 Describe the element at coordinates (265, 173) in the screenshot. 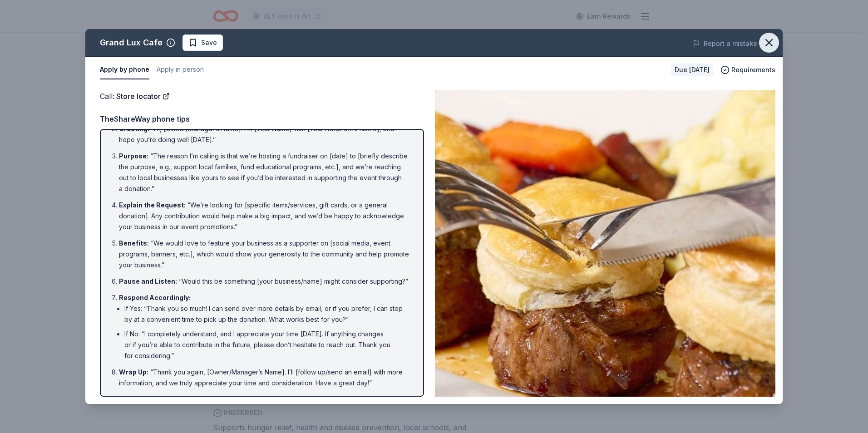

I see `li: “The reason I’m calling is that we’re hosting a fundraiser on [date] to [briefly describe the pur...` at that location.